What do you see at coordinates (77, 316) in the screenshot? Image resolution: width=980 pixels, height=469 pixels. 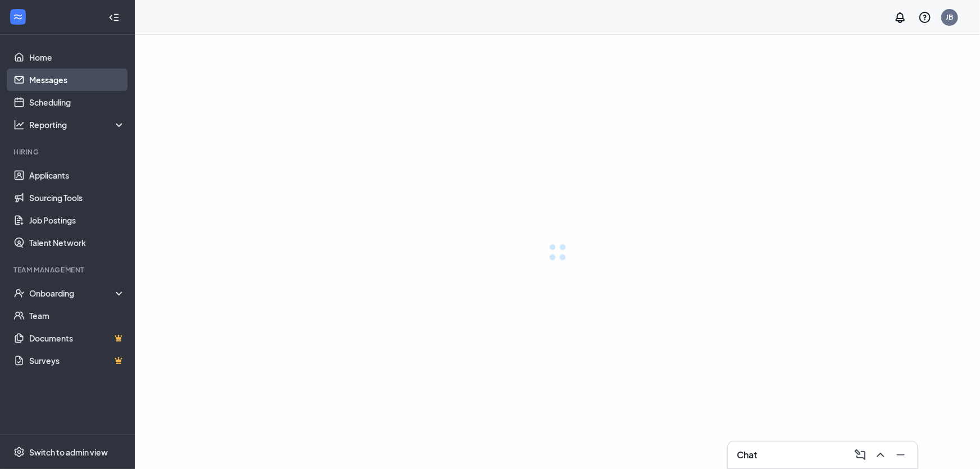 I see `a: Team` at bounding box center [77, 316].